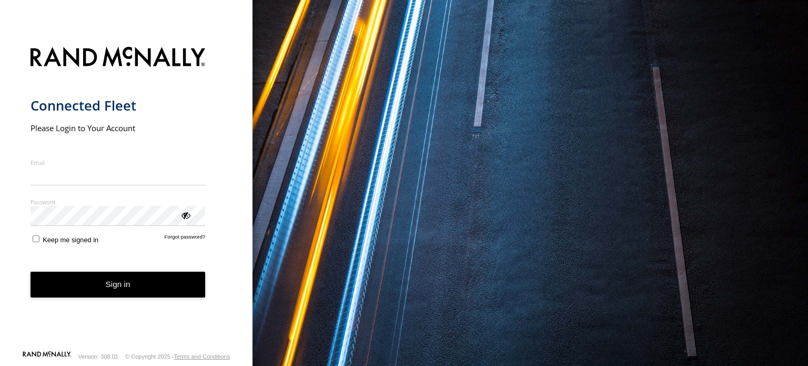  What do you see at coordinates (118, 162) in the screenshot?
I see `label: Email` at bounding box center [118, 162].